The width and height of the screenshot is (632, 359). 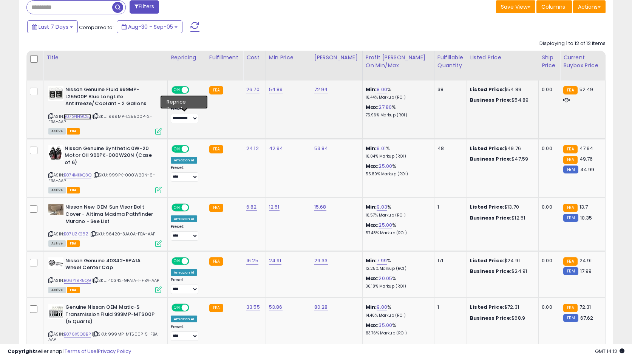 I want to click on a: B06Y19R5Q9, so click(x=77, y=280).